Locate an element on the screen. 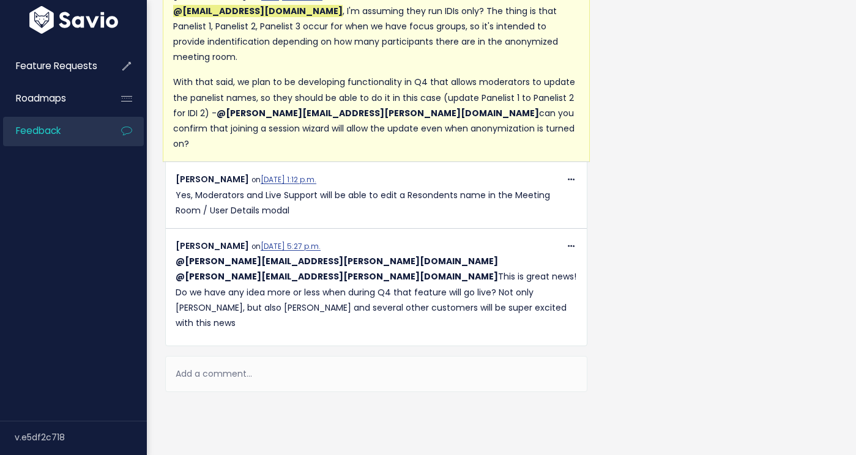 The height and width of the screenshot is (455, 856). span: Cristina Jaffery is located at coordinates (337, 277).